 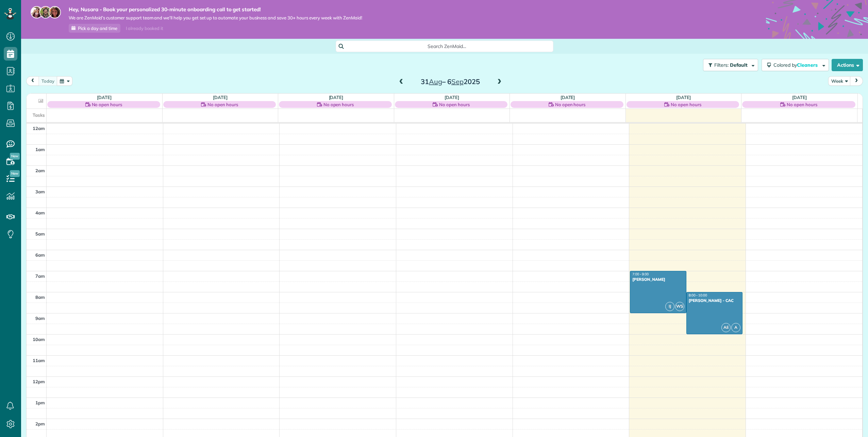 I want to click on span: Pick a day and time, so click(x=98, y=28).